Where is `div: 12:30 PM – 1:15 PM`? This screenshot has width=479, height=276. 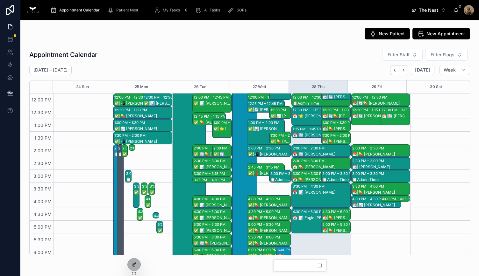
div: 12:30 PM – 1:15 PM is located at coordinates (309, 110).